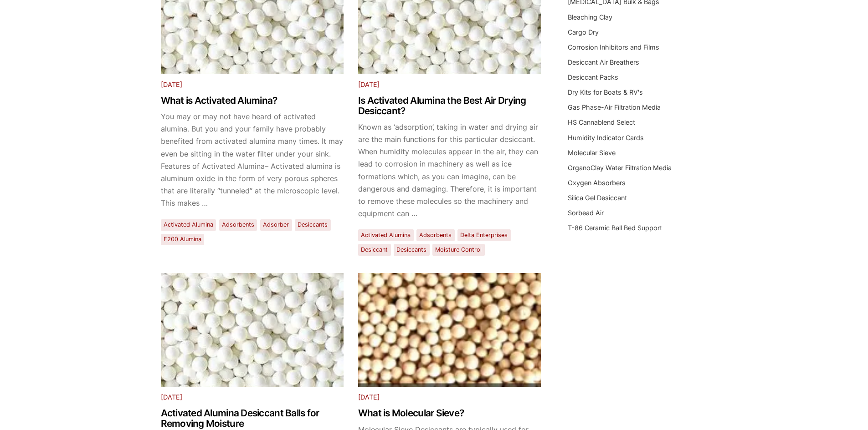 The image size is (868, 430). I want to click on a: Silica Gel Desiccant, so click(597, 198).